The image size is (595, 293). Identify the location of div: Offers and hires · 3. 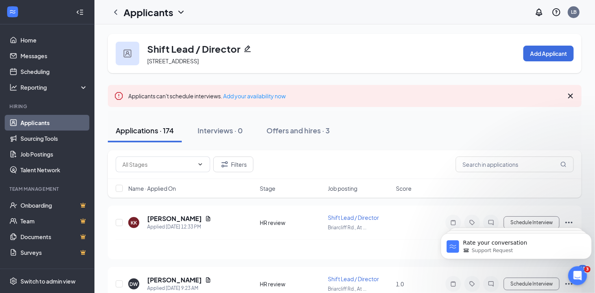
(298, 130).